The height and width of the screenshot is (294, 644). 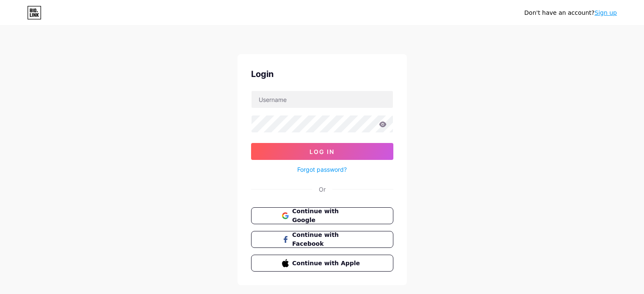 I want to click on a: Continue with Google, so click(x=322, y=215).